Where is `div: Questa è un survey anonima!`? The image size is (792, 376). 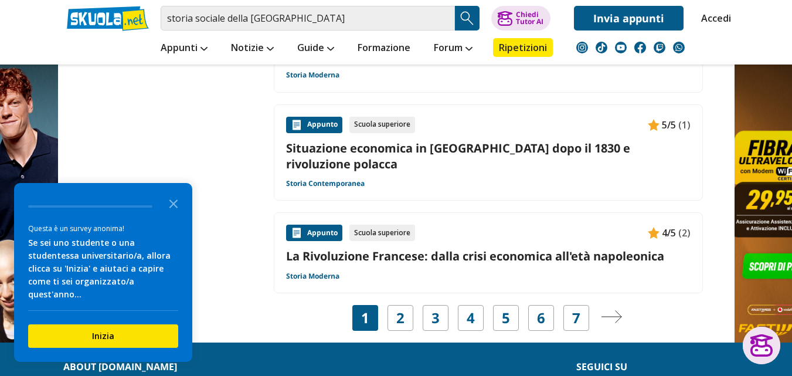 div: Questa è un survey anonima! is located at coordinates (103, 228).